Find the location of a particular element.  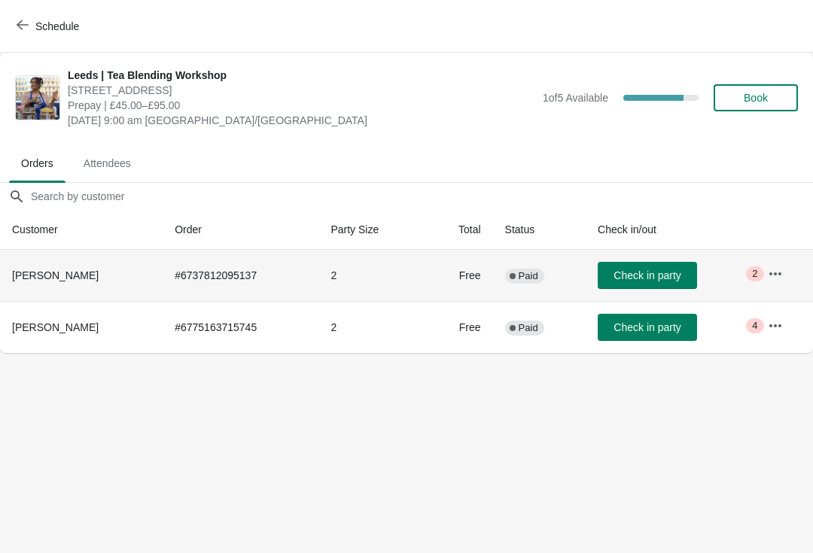

span: Prepay | £45.00–£95.00 is located at coordinates (301, 105).